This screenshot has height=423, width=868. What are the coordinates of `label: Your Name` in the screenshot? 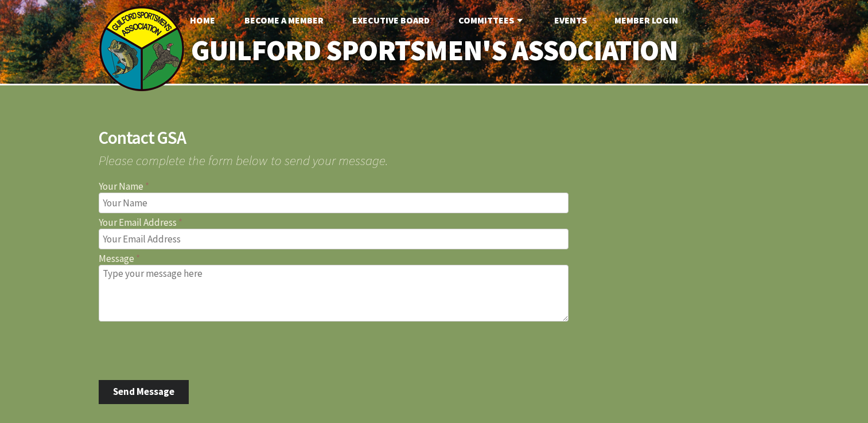 It's located at (434, 186).